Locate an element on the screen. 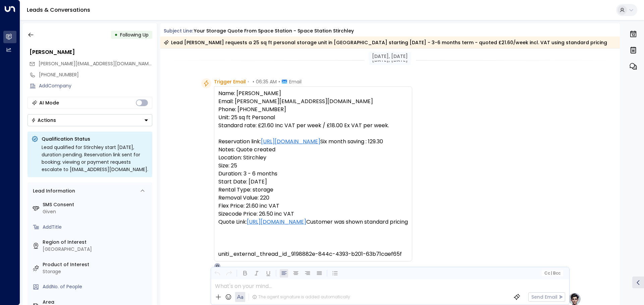  button: Redo is located at coordinates (229, 273).